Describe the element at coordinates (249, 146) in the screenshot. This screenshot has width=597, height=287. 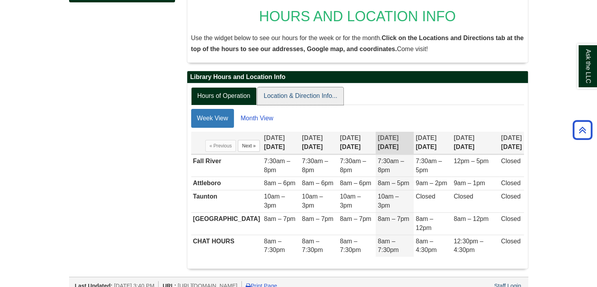
I see `button: Next »` at that location.